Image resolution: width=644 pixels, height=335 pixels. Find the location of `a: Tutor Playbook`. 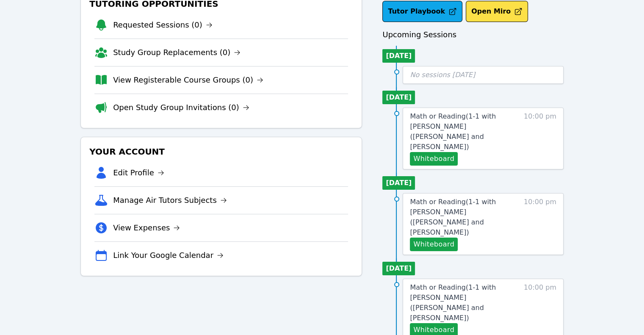

a: Tutor Playbook is located at coordinates (422, 11).